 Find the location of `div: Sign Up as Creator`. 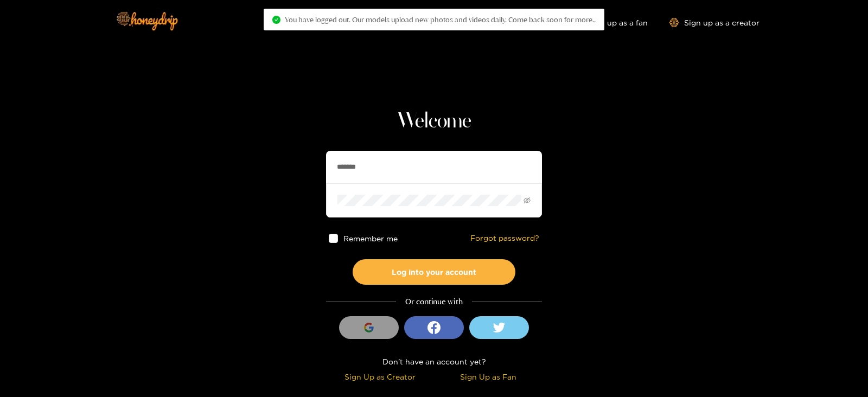

div: Sign Up as Creator is located at coordinates (380, 377).